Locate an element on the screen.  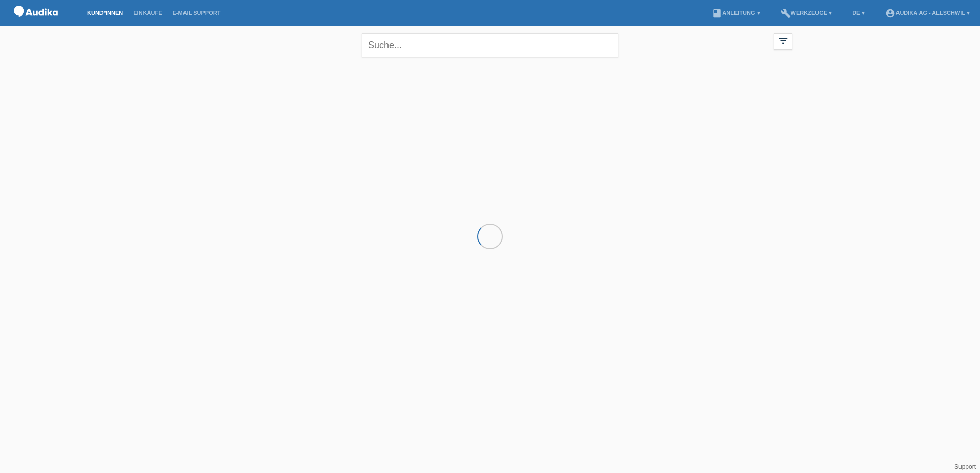
a: buildWerkzeuge ▾ is located at coordinates (806, 13).